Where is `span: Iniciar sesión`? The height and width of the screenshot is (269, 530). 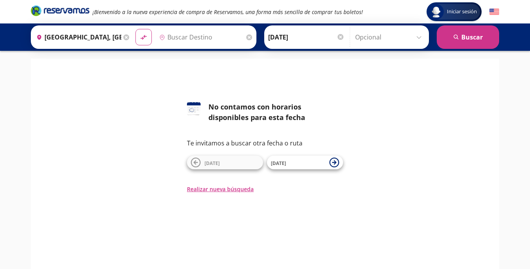 span: Iniciar sesión is located at coordinates (462, 12).